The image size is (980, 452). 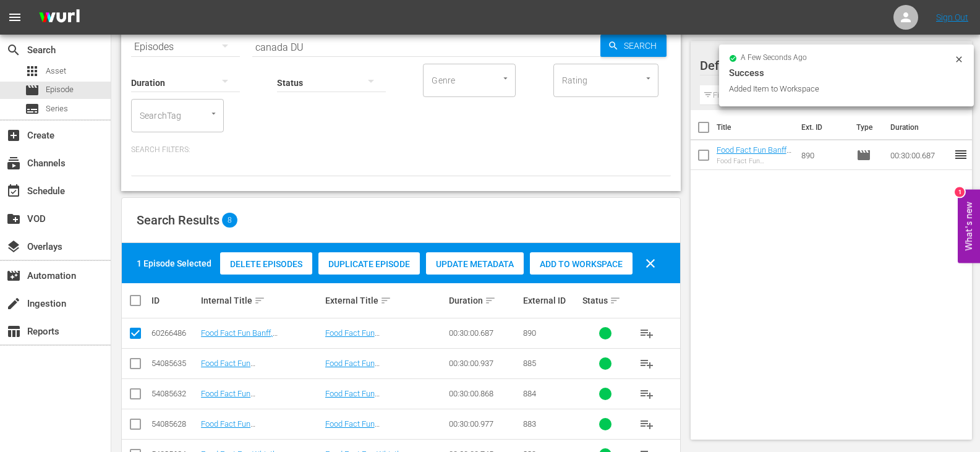 What do you see at coordinates (581, 264) in the screenshot?
I see `button: Add to Workspace` at bounding box center [581, 264].